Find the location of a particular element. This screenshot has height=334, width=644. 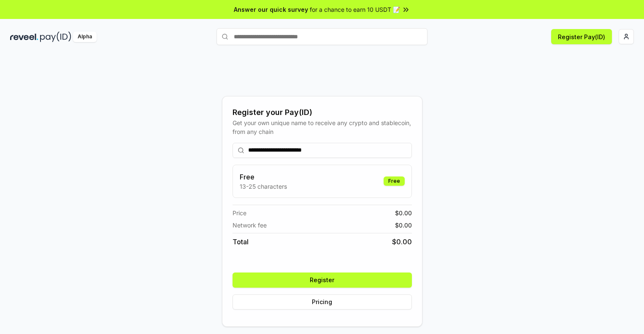

button: Register Pay(ID) is located at coordinates (581, 37).